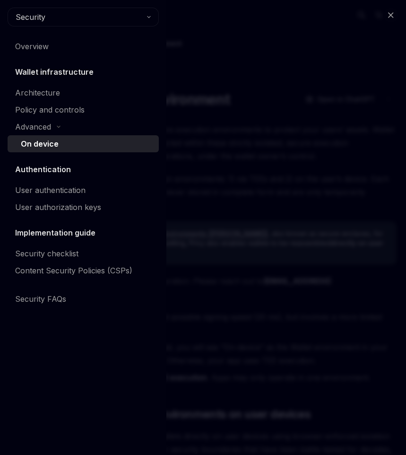 This screenshot has height=455, width=406. Describe the element at coordinates (83, 144) in the screenshot. I see `a: On device` at that location.